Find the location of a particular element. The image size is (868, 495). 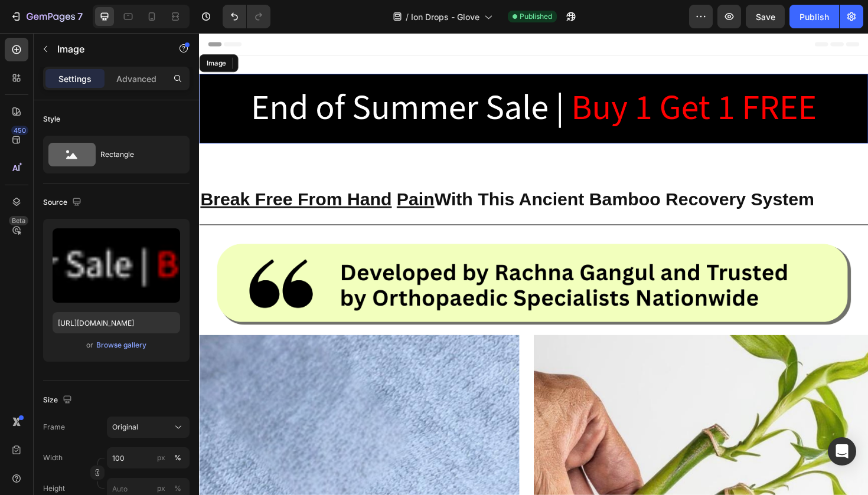

span: Ion Drops - Glove is located at coordinates (445, 17).